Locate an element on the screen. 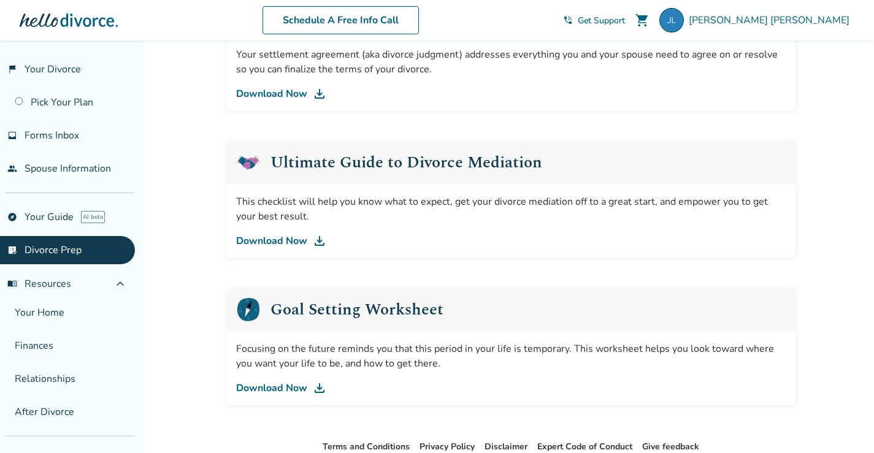 The image size is (874, 453). a: Privacy Policy is located at coordinates (447, 447).